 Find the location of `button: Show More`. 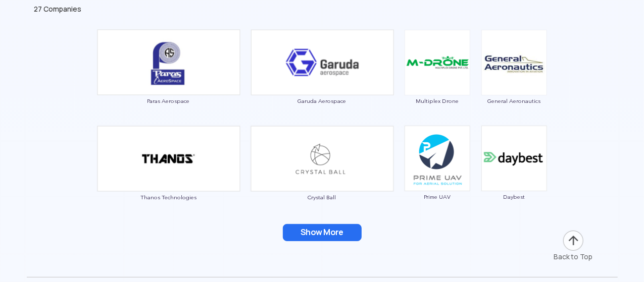

button: Show More is located at coordinates (323, 232).